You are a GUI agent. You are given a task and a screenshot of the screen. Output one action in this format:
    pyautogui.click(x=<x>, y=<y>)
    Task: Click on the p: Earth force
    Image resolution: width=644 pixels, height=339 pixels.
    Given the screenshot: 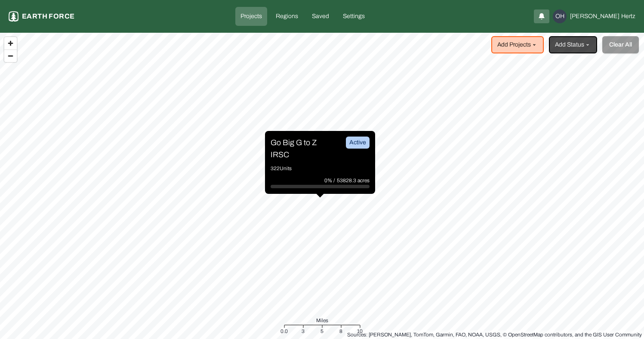 What is the action you would take?
    pyautogui.click(x=48, y=17)
    